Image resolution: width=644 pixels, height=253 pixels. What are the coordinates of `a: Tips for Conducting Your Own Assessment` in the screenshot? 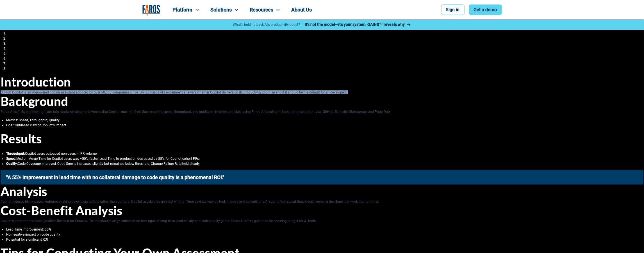 It's located at (39, 59).